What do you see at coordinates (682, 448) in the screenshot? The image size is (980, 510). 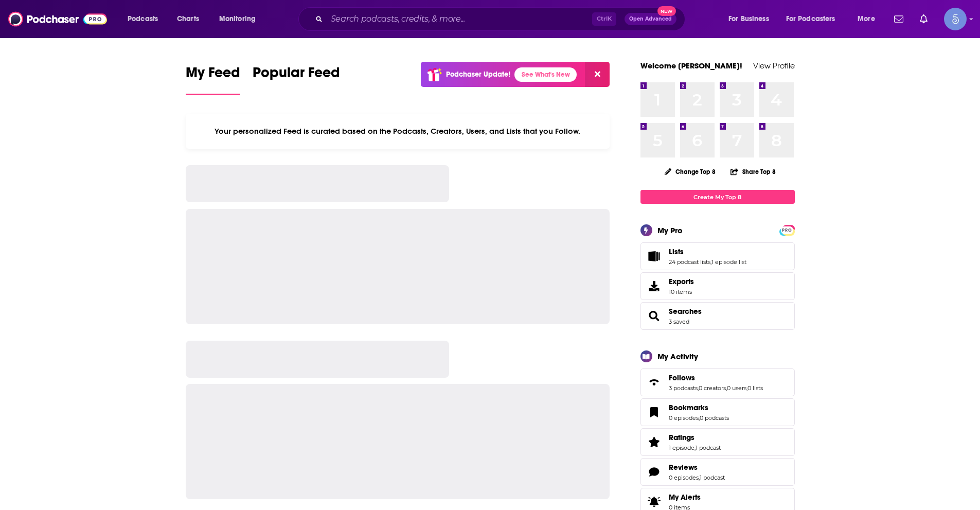 I see `a: 1 episode` at bounding box center [682, 448].